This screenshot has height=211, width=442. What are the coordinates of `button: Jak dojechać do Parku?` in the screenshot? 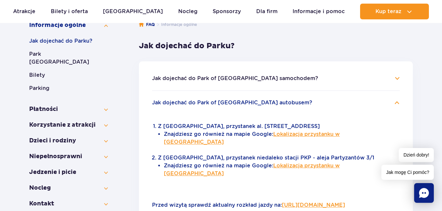 It's located at (69, 41).